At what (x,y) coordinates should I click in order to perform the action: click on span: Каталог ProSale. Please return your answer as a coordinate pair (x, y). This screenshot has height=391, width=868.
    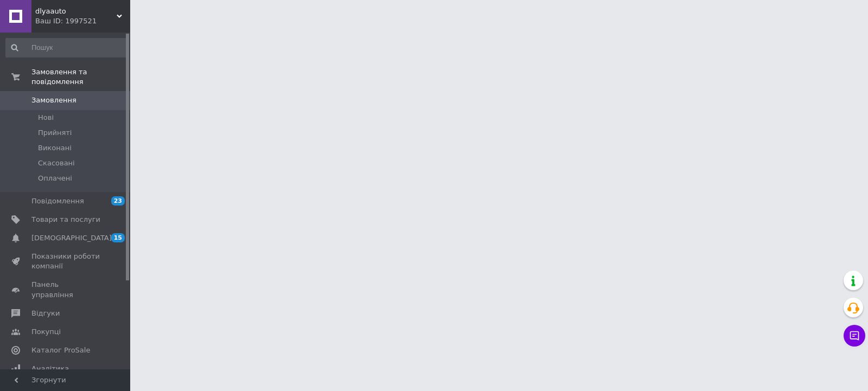
    Looking at the image, I should click on (61, 351).